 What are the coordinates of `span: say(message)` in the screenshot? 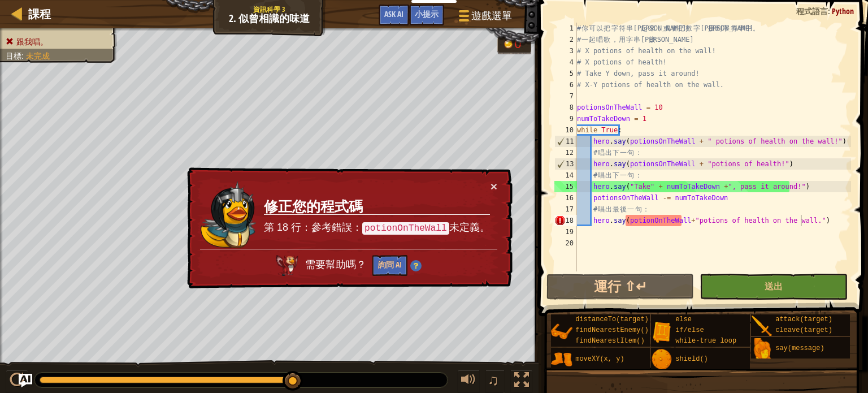 It's located at (800, 348).